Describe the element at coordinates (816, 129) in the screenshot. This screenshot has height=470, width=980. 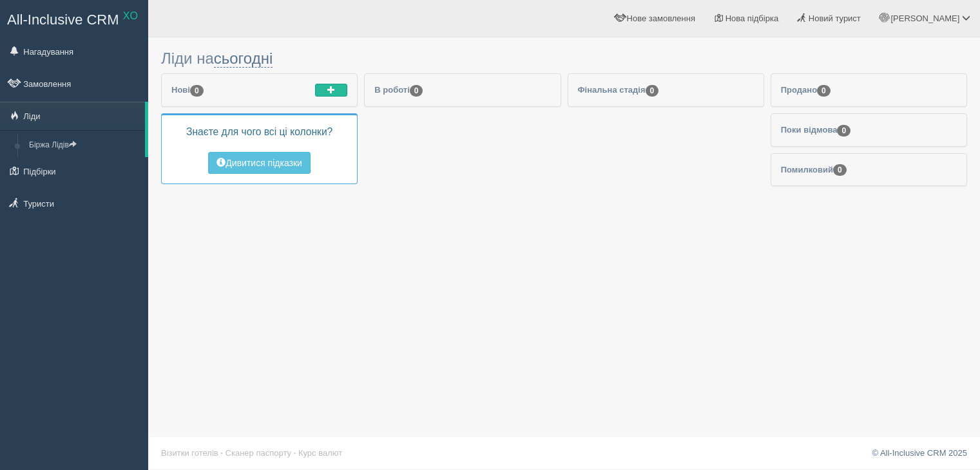
I see `span: Поки відмова` at that location.